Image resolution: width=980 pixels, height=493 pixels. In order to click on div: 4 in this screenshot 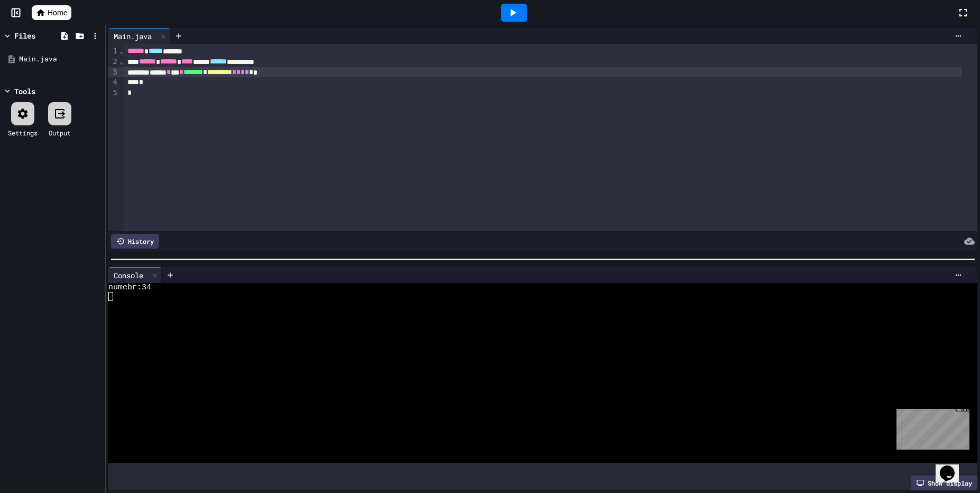, I will do `click(114, 83)`.